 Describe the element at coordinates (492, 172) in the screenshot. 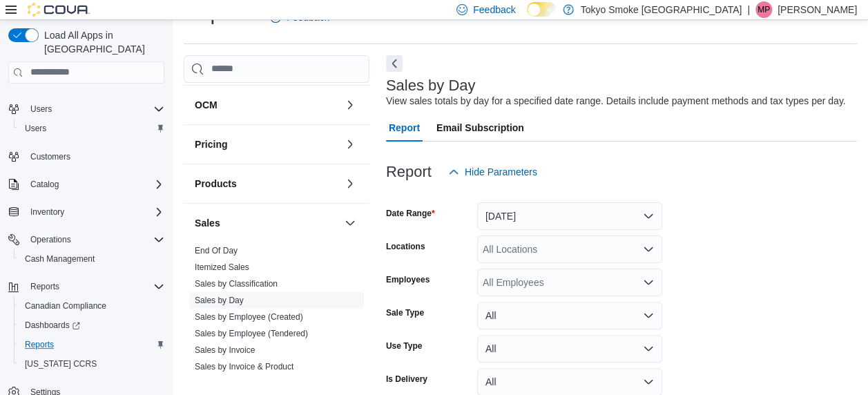

I see `button: Hide Parameters` at that location.